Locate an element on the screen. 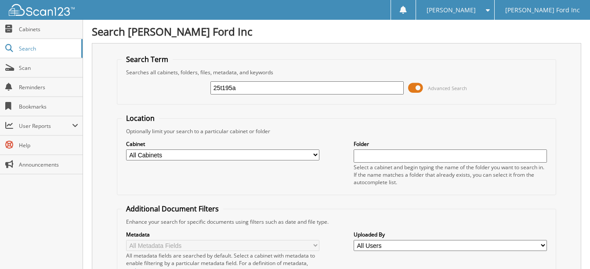  label: Cabinet is located at coordinates (223, 144).